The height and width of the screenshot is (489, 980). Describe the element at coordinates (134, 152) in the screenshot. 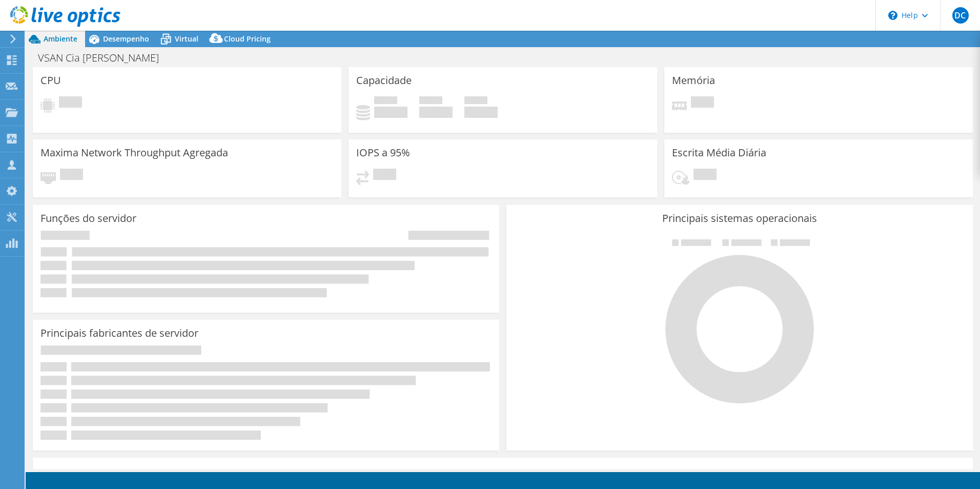

I see `h3: Maxima Network Throughput Agregada` at that location.